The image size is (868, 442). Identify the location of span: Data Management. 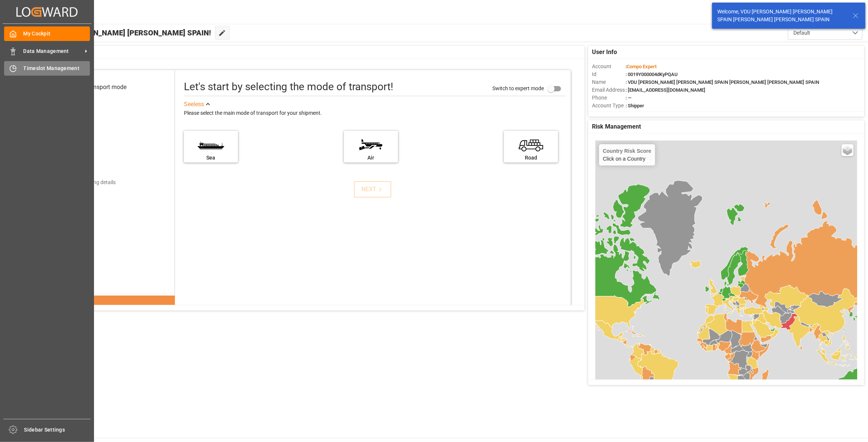
(53, 51).